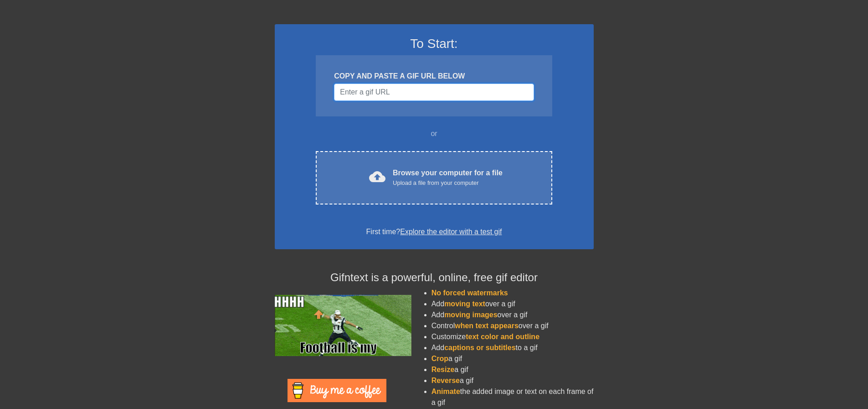  What do you see at coordinates (434, 44) in the screenshot?
I see `h3: To Start:` at bounding box center [434, 44].